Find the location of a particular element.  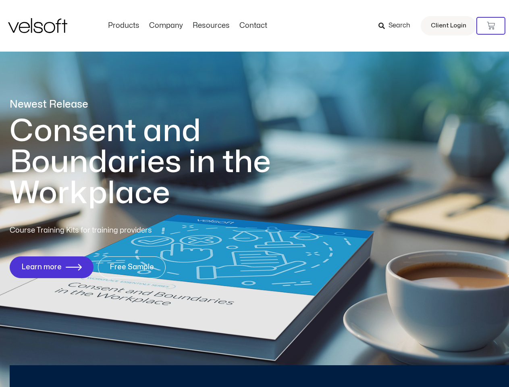

p: Newest Release is located at coordinates (157, 104).